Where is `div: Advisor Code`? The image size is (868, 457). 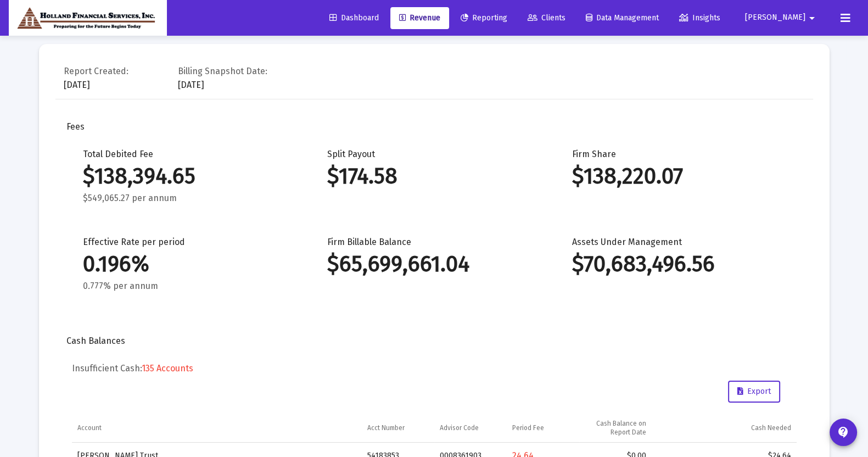
div: Advisor Code is located at coordinates (459, 428).